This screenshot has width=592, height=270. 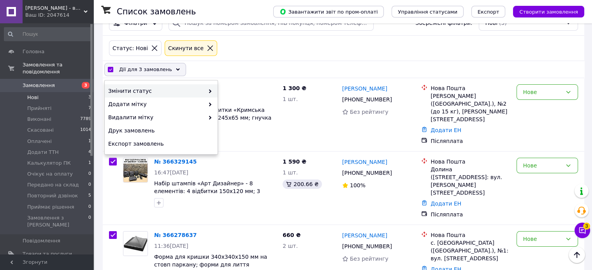 What do you see at coordinates (156, 104) in the screenshot?
I see `span: Додати мітку` at bounding box center [156, 104].